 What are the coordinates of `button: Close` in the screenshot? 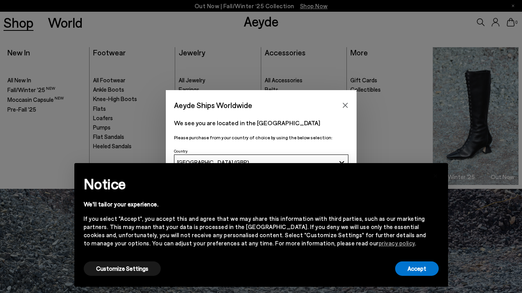 It's located at (345, 105).